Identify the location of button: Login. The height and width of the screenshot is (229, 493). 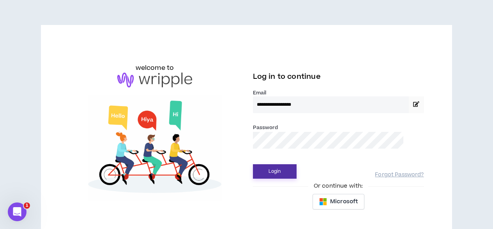
(275, 171).